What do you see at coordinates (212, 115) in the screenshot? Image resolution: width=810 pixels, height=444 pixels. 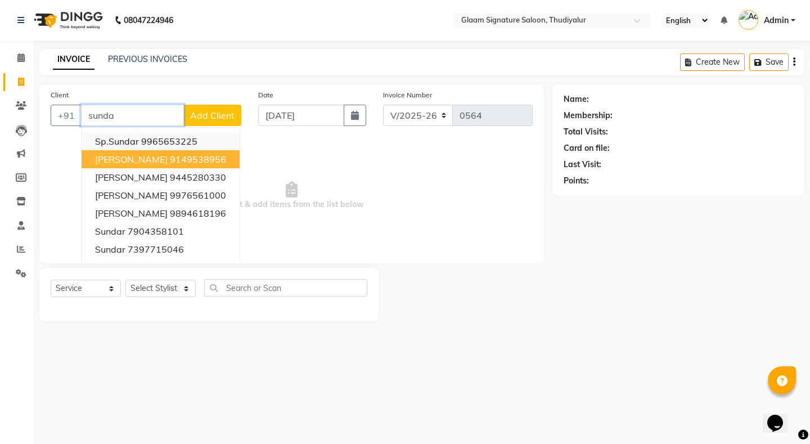 I see `button: Add Client` at bounding box center [212, 115].